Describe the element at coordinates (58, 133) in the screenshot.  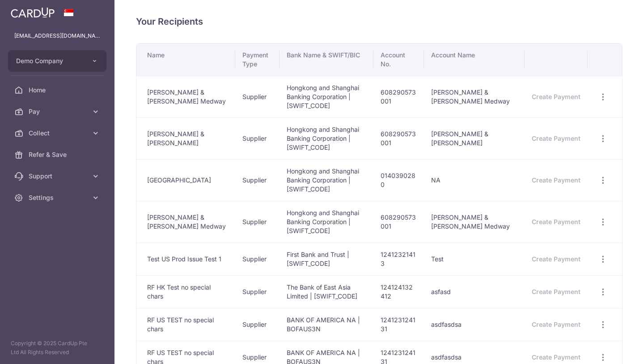
I see `span: Collect` at that location.